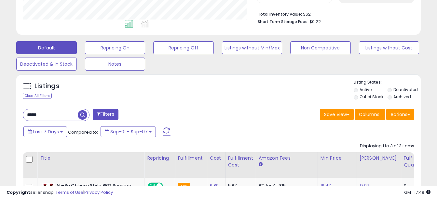 This screenshot has width=437, height=199. What do you see at coordinates (69, 192) in the screenshot?
I see `a: Terms of Use` at bounding box center [69, 192].